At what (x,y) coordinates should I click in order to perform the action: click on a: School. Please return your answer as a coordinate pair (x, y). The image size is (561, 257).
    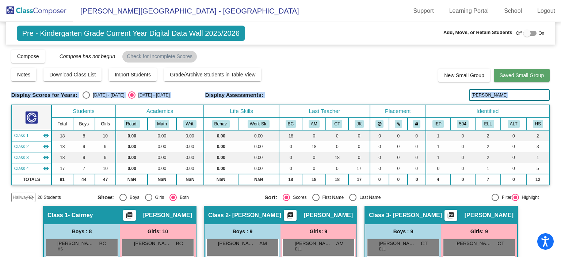
    Looking at the image, I should click on (513, 11).